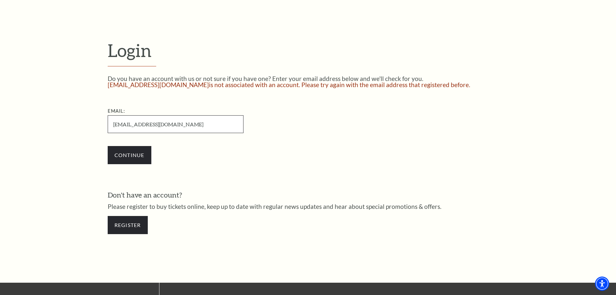 The image size is (616, 295). What do you see at coordinates (116, 111) in the screenshot?
I see `label: Email:` at bounding box center [116, 111].